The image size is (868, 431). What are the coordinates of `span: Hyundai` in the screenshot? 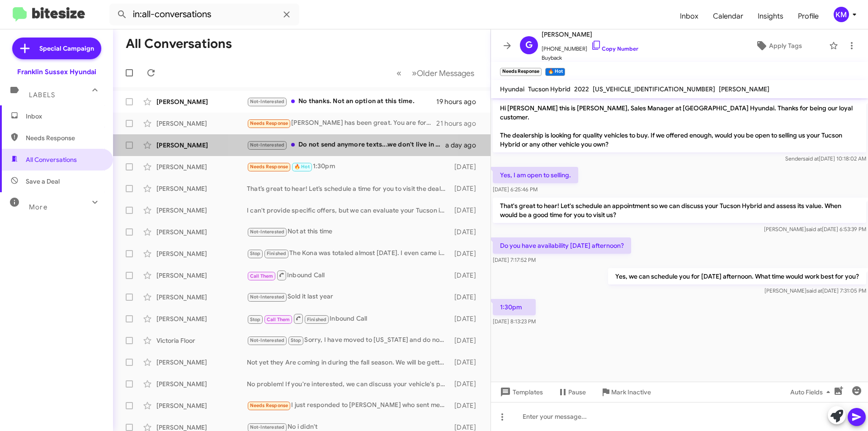 It's located at (512, 89).